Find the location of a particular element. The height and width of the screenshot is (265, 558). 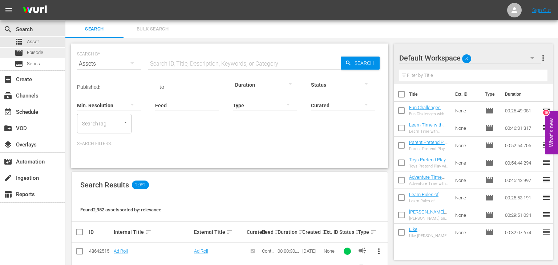

span: Bulk Search is located at coordinates (152, 29).